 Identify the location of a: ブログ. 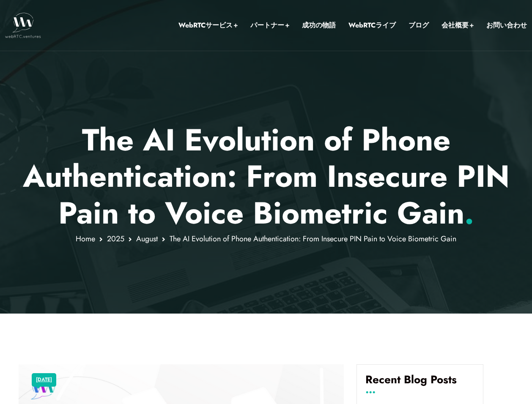
(419, 26).